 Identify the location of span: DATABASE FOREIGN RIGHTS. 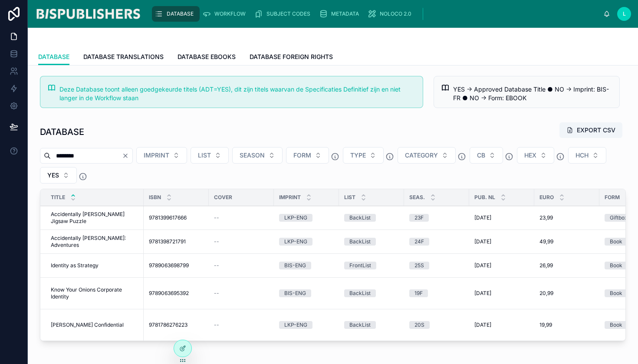
(291, 57).